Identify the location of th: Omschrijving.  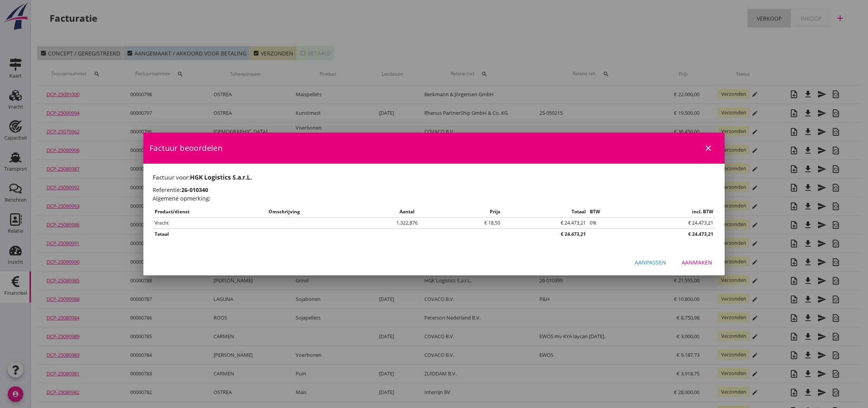
(318, 212).